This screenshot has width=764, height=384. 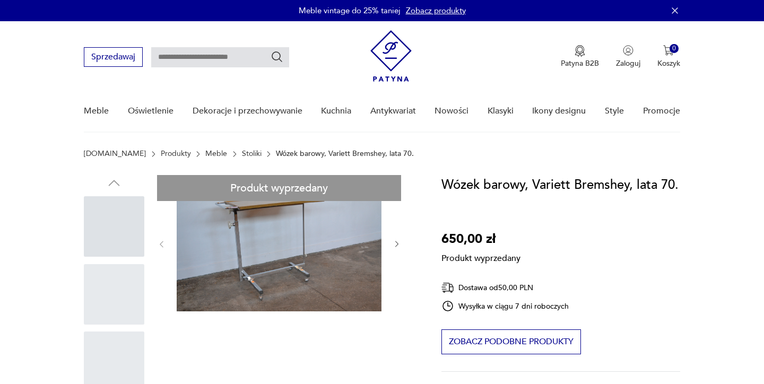 What do you see at coordinates (247, 111) in the screenshot?
I see `a: Dekoracje i przechowywanie` at bounding box center [247, 111].